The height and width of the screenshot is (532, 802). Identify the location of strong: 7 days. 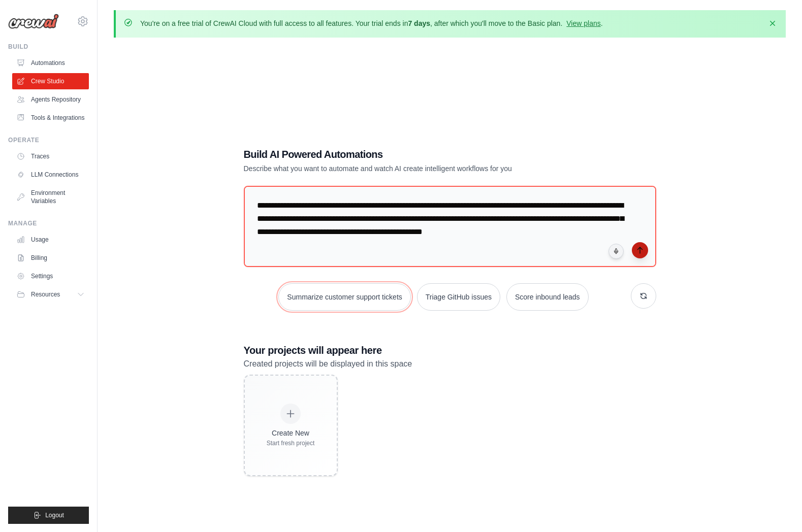
(419, 23).